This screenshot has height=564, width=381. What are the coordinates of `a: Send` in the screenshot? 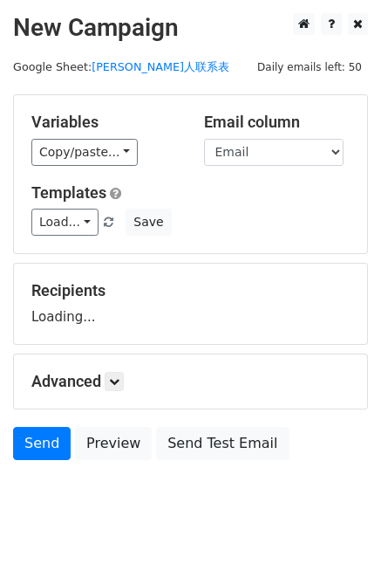 It's located at (42, 443).